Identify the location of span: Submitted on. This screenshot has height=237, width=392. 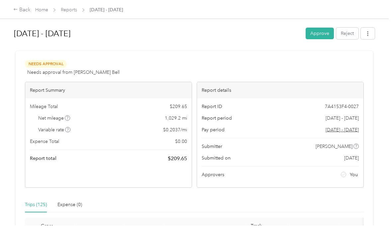
(216, 158).